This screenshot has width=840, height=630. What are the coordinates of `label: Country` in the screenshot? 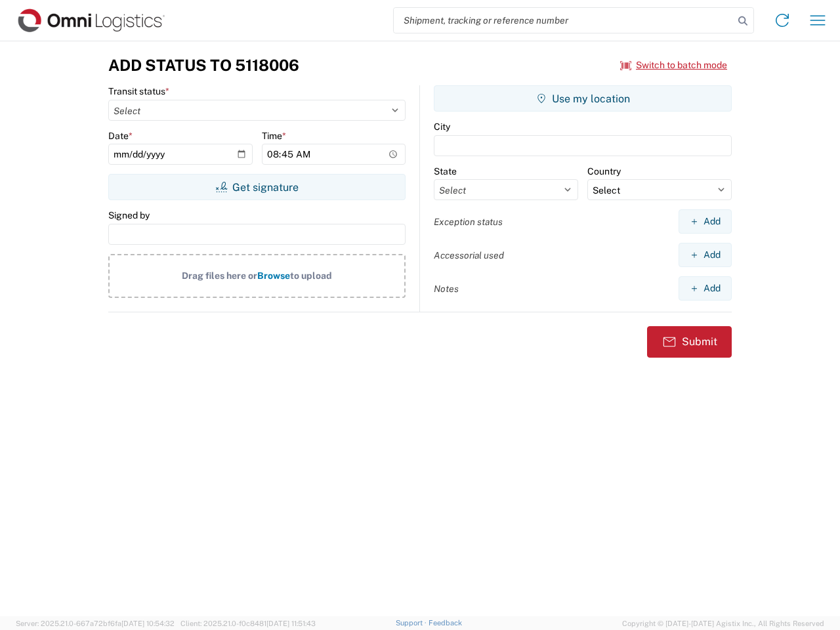 It's located at (604, 171).